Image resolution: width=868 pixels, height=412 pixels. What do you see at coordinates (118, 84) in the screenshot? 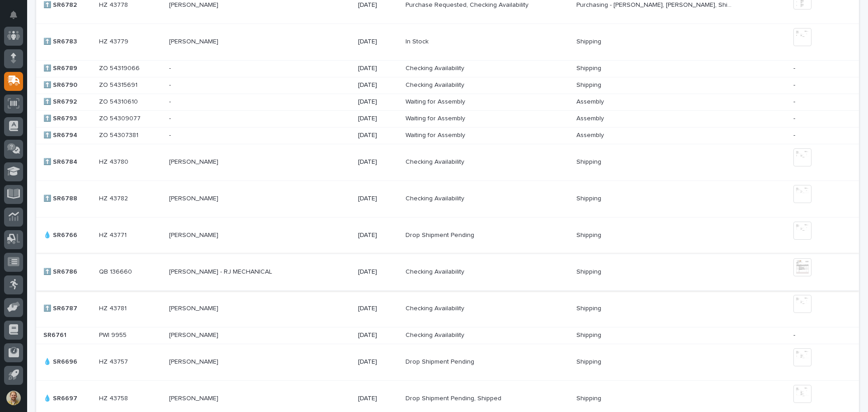
I see `p: ZO 54315691` at bounding box center [118, 84].